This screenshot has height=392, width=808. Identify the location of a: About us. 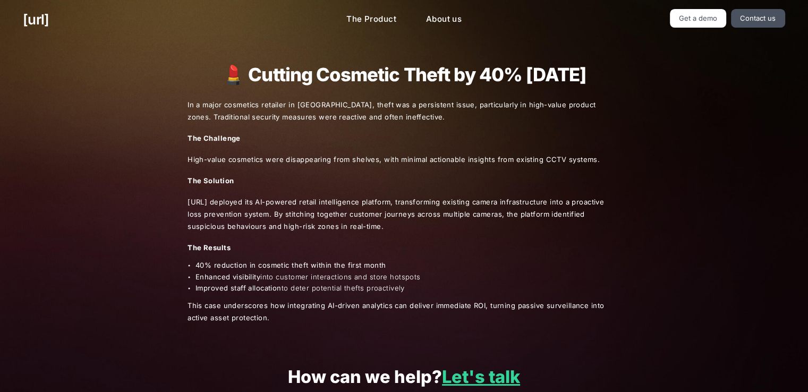
(443, 19).